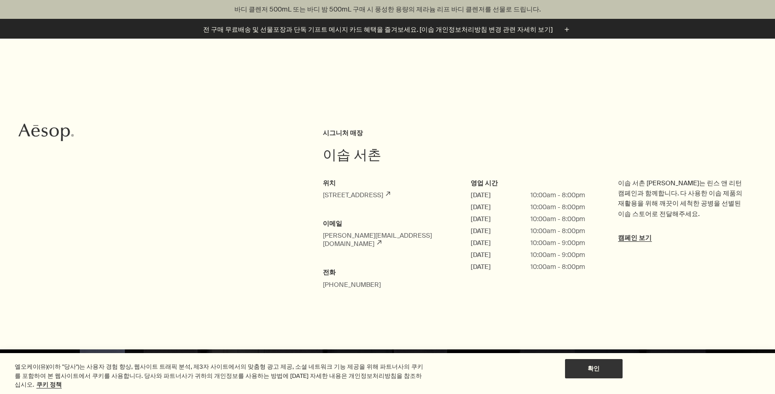  Describe the element at coordinates (387, 29) in the screenshot. I see `button: 전 구매 무료배송 및 선물포장과 단독 기프트 메시지 카드 혜택을 즐겨보세요. [이솝 개인정보처리방침 변경 관련 자세히 보기]` at that location.